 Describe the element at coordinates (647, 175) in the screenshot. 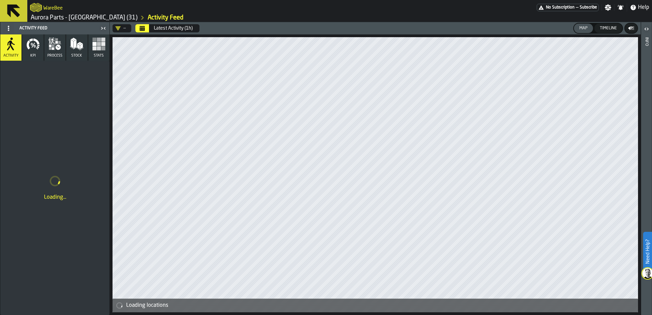

I see `div: Info` at that location.